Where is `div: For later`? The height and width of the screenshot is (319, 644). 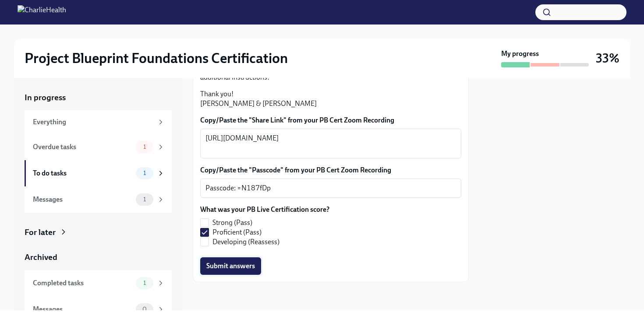 div: For later is located at coordinates (40, 233).